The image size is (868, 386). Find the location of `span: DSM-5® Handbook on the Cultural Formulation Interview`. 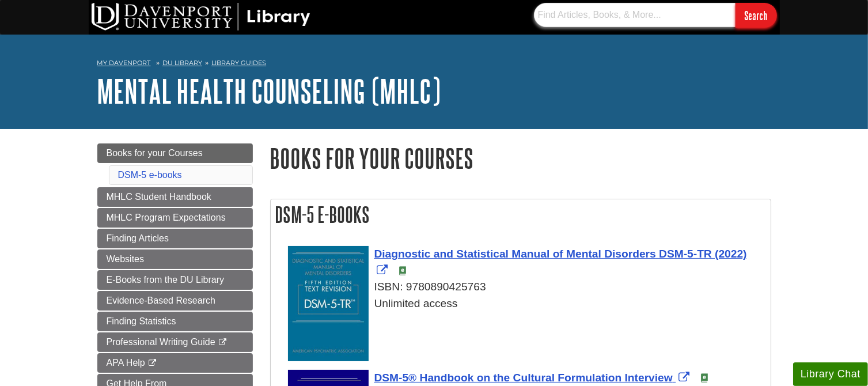

span: DSM-5® Handbook on the Cultural Formulation Interview is located at coordinates (524, 377).